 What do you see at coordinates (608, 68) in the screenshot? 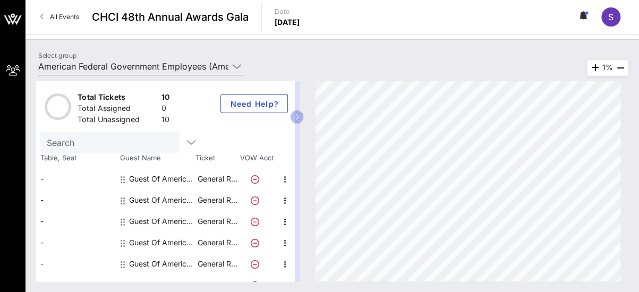
I see `div: 1%` at bounding box center [608, 68].